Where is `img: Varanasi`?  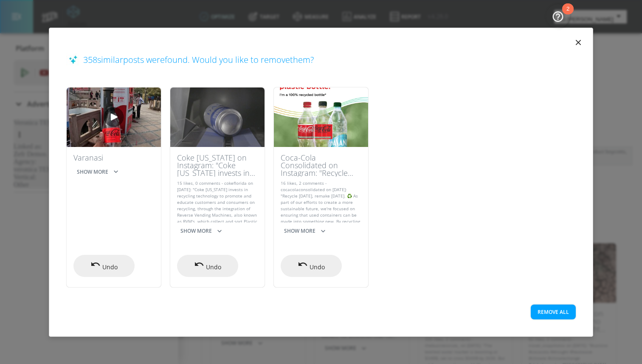
img: Varanasi is located at coordinates (114, 117).